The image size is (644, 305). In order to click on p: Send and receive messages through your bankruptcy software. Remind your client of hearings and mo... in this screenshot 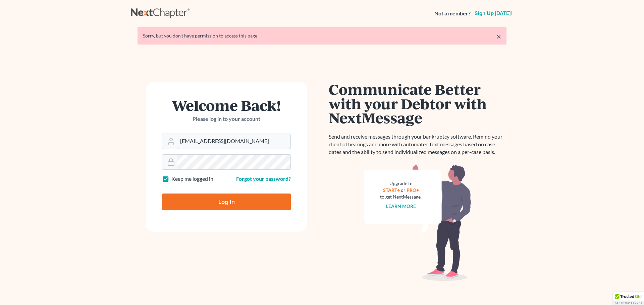, I will do `click(418, 145)`.